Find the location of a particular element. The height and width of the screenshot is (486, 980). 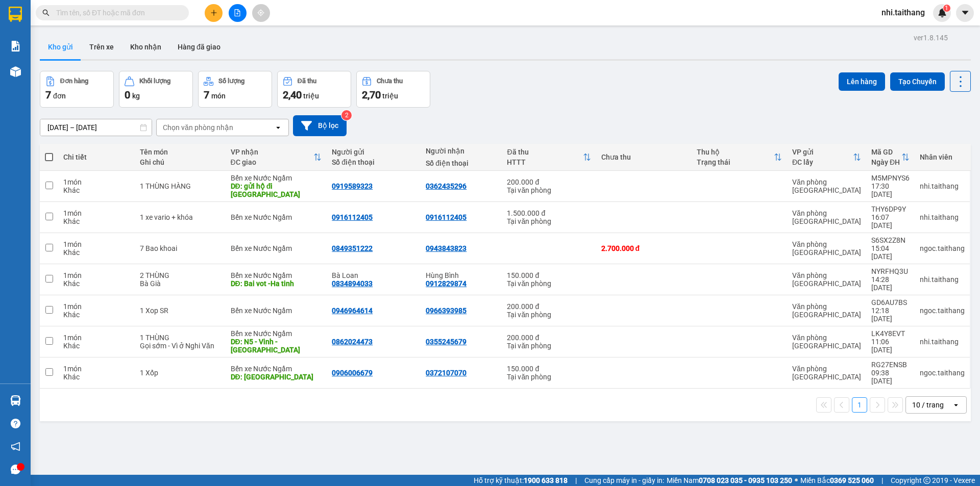

div: Bà Loan is located at coordinates (374, 275).